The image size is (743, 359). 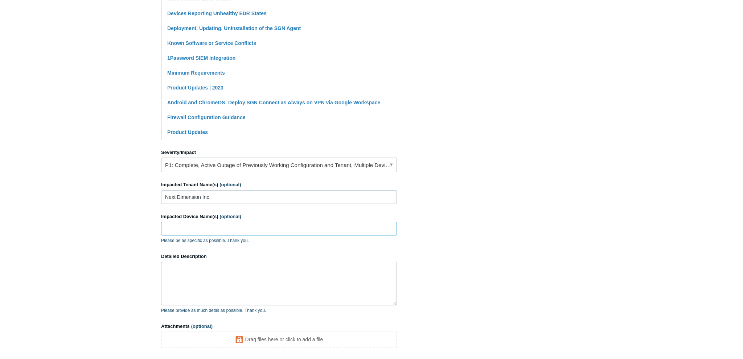 What do you see at coordinates (217, 13) in the screenshot?
I see `a: Devices Reporting Unhealthy EDR States` at bounding box center [217, 13].